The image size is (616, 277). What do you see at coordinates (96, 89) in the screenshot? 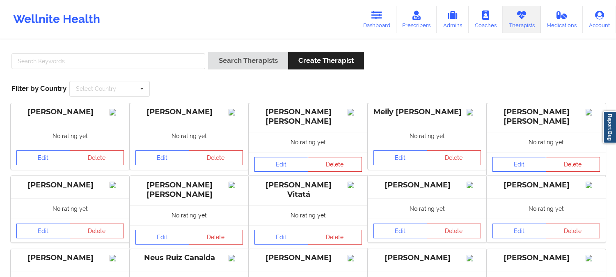
I see `div: Select Country` at bounding box center [96, 89].